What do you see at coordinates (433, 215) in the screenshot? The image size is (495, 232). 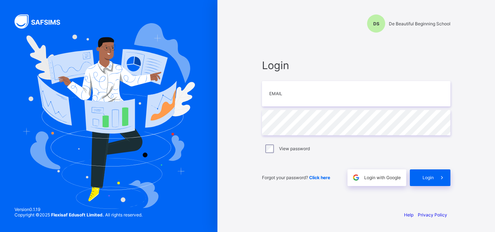 I see `a: Privacy Policy` at bounding box center [433, 215].